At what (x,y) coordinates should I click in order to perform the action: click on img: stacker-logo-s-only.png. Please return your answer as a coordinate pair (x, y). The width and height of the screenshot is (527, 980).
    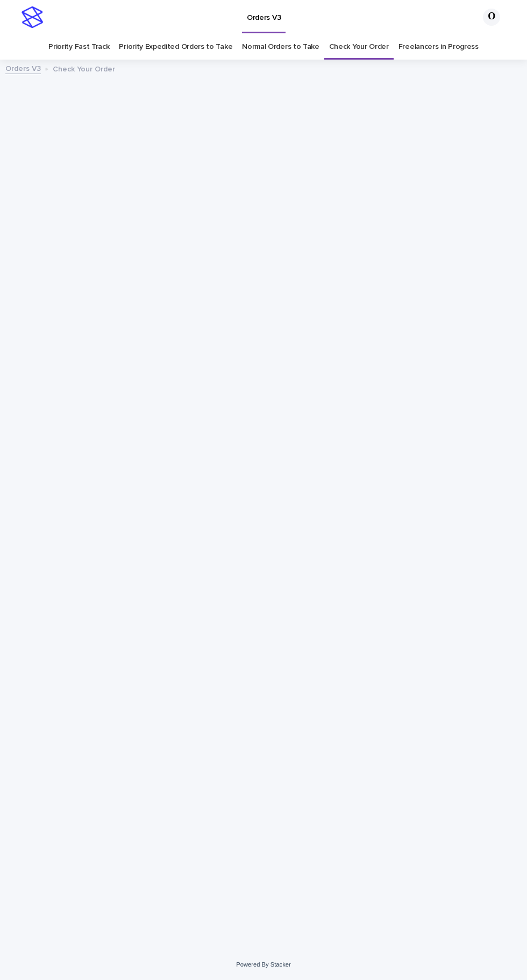
    Looking at the image, I should click on (33, 17).